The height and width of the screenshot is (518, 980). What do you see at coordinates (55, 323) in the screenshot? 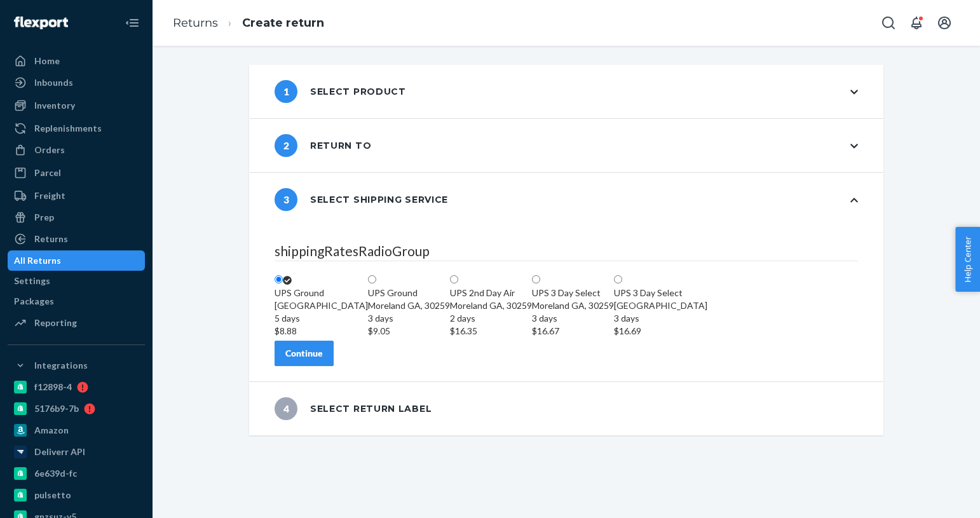
I see `div: Reporting` at bounding box center [55, 323].